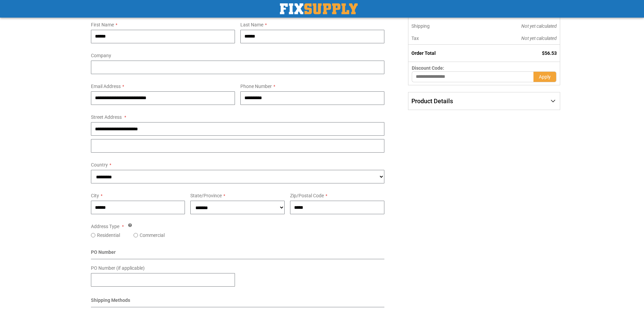 The width and height of the screenshot is (644, 311). What do you see at coordinates (101, 56) in the screenshot?
I see `span: Company` at bounding box center [101, 56].